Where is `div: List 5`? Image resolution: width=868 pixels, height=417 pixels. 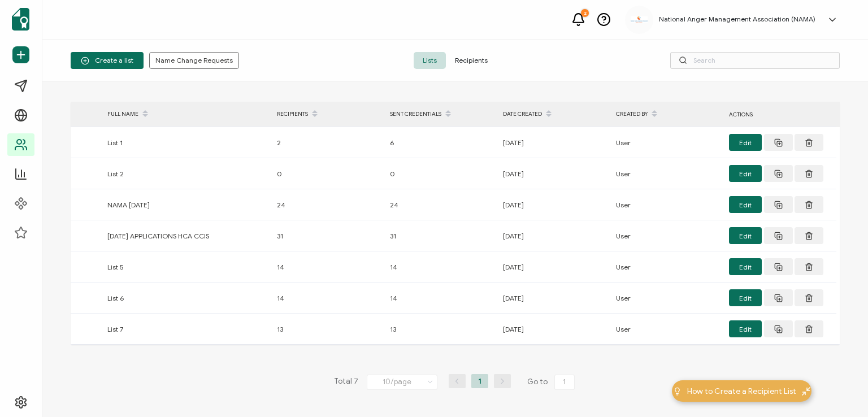
div: List 5 is located at coordinates (187, 267).